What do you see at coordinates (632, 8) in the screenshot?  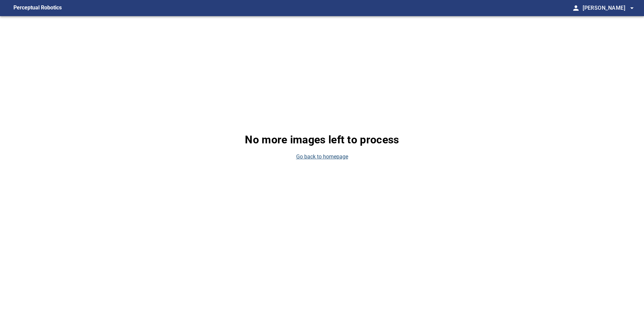 I see `span: arrow_drop_down` at bounding box center [632, 8].